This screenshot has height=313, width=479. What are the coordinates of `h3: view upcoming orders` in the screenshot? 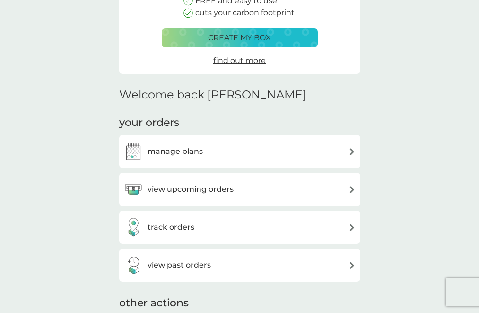 It's located at (191, 189).